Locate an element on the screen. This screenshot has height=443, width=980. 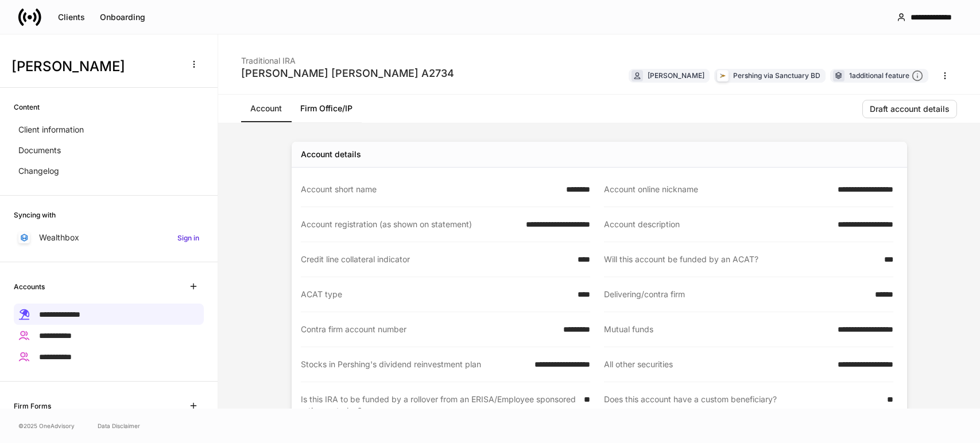
div: Account online nickname is located at coordinates (717, 189).